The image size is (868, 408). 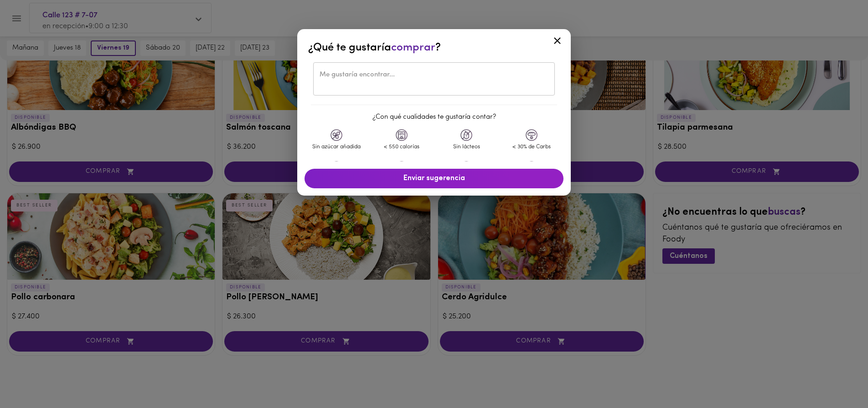 I want to click on img: lowsugar.png, so click(x=466, y=167).